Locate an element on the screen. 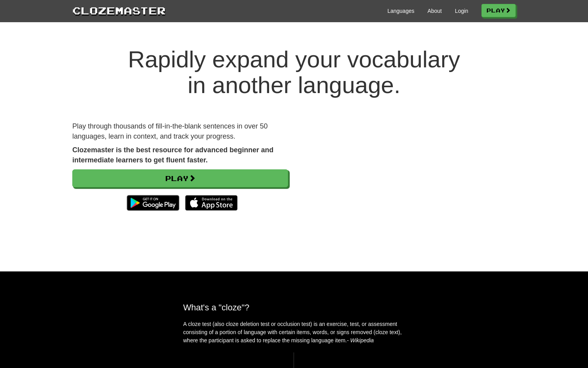 The image size is (588, 368). img: Download_on_the_App_Store_Badge_US-UK_135x40-25178aeef6eb6b83b96f5f2d004eda3bffbb37122de64afbaef7... is located at coordinates (211, 203).